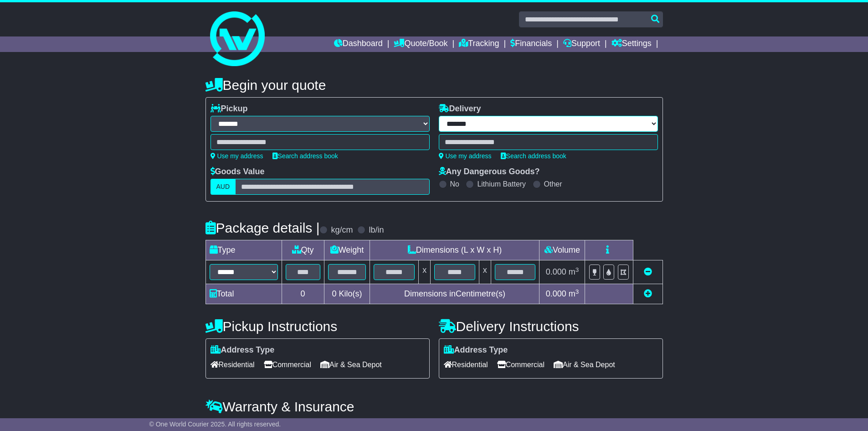 Image resolution: width=868 pixels, height=431 pixels. Describe the element at coordinates (358, 44) in the screenshot. I see `a: Dashboard` at that location.